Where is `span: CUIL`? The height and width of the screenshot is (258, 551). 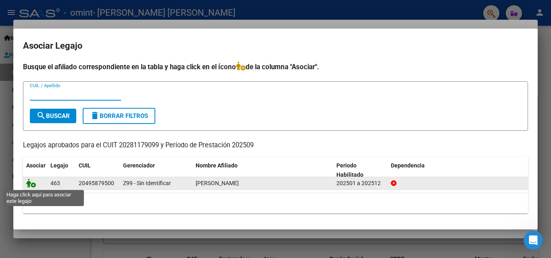 span: CUIL is located at coordinates (85, 166).